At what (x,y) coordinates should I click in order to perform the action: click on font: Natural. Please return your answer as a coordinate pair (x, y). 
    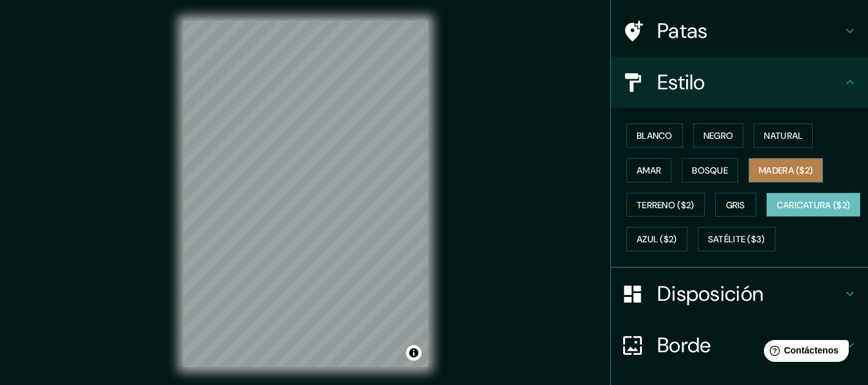
    Looking at the image, I should click on (783, 136).